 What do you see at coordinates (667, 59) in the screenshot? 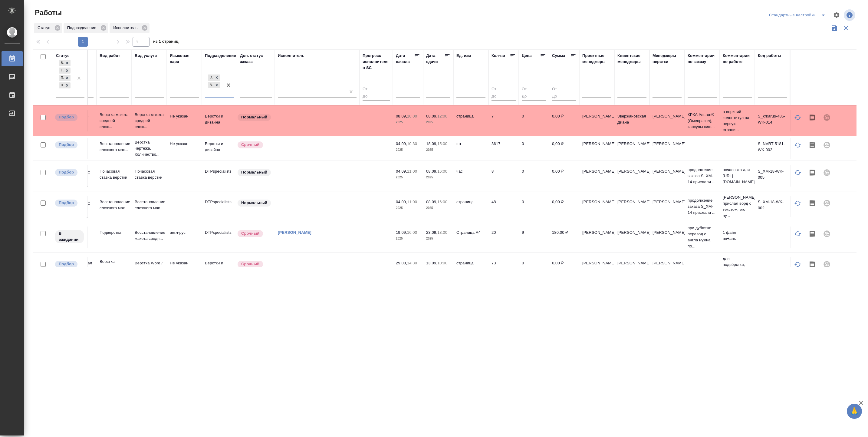
I see `div: Менеджеры верстки` at bounding box center [667, 59].